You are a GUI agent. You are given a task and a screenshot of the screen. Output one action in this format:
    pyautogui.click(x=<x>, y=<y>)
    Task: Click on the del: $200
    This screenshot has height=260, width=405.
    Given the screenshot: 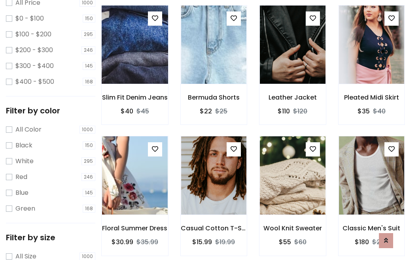 What is the action you would take?
    pyautogui.click(x=380, y=242)
    